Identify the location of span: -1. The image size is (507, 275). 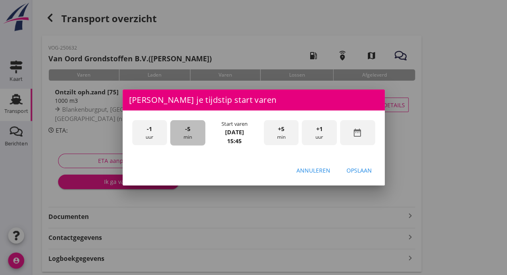
(149, 129).